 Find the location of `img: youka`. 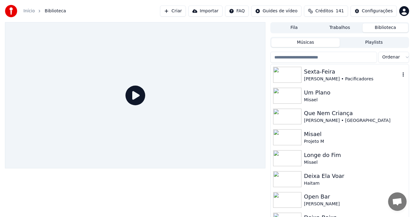

img: youka is located at coordinates (11, 11).